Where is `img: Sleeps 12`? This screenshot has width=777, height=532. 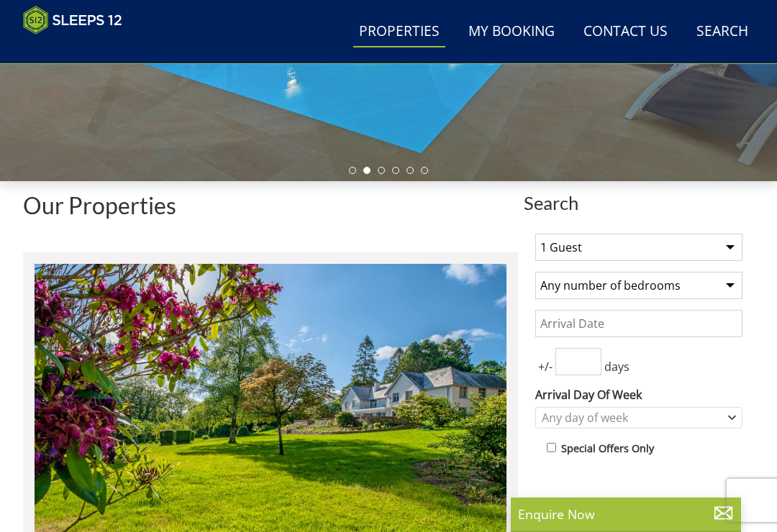 img: Sleeps 12 is located at coordinates (72, 20).